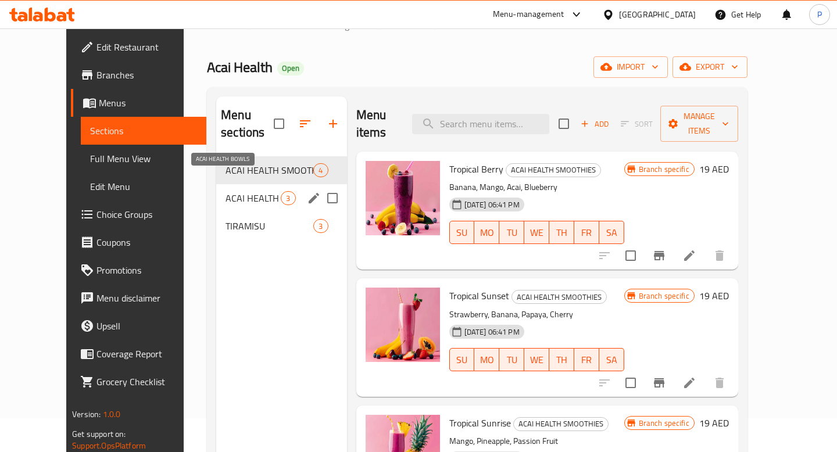 The image size is (837, 452). What do you see at coordinates (511, 360) in the screenshot?
I see `button: TU` at bounding box center [511, 360].